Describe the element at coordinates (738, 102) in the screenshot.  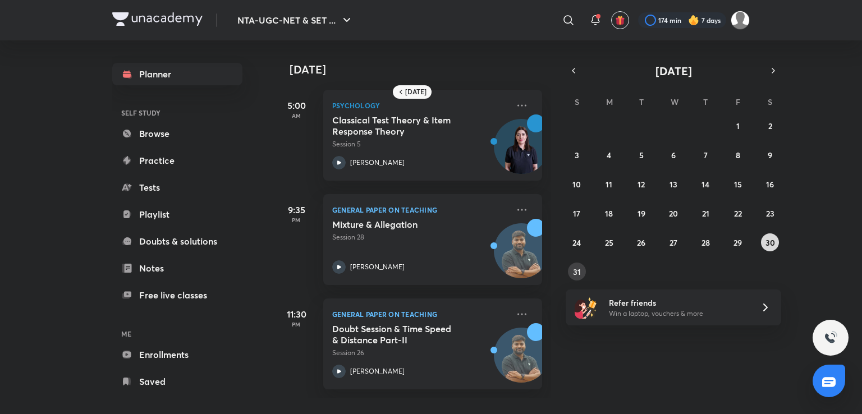
I see `abbr: Friday` at that location.